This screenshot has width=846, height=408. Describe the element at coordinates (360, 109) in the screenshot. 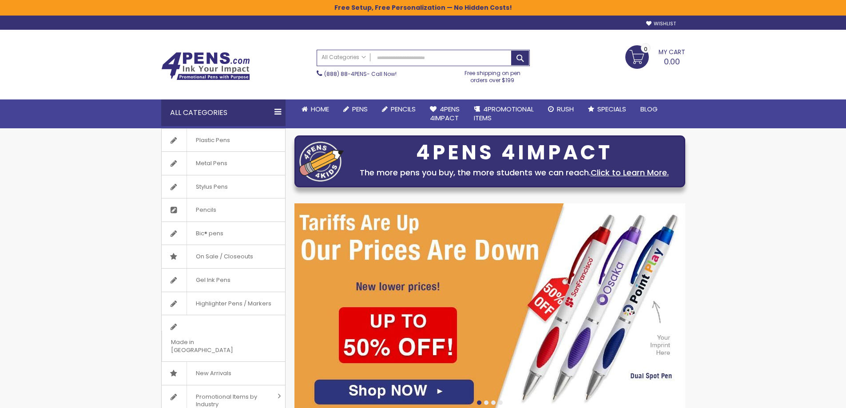

I see `span: Pens` at that location.